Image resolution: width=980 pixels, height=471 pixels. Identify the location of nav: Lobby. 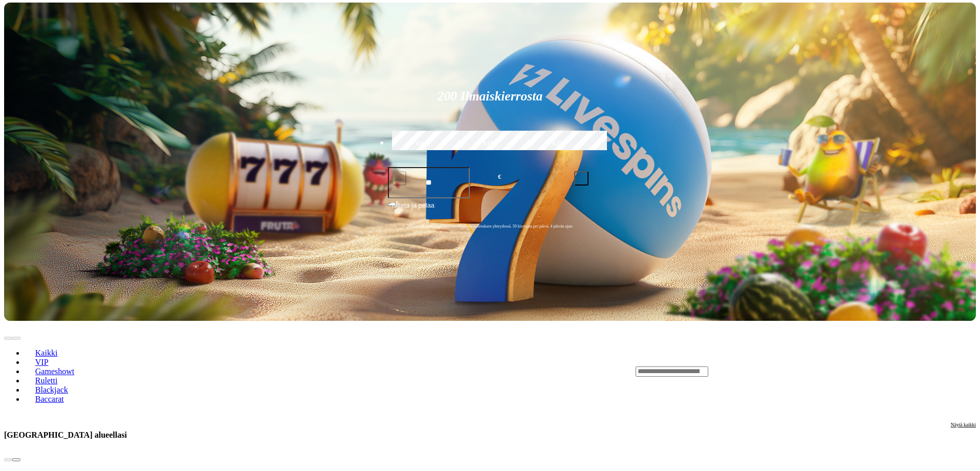
(309, 371).